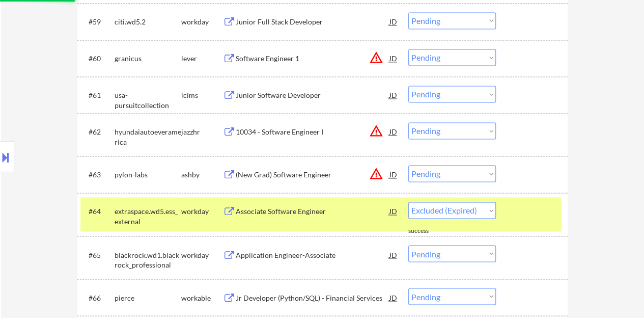 The height and width of the screenshot is (318, 644). Describe the element at coordinates (202, 297) in the screenshot. I see `div: workable` at that location.